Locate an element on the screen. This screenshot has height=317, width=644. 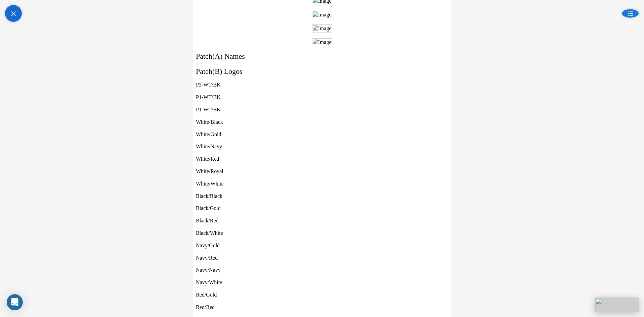
paragraph-widget: Black/Gold is located at coordinates (322, 209).